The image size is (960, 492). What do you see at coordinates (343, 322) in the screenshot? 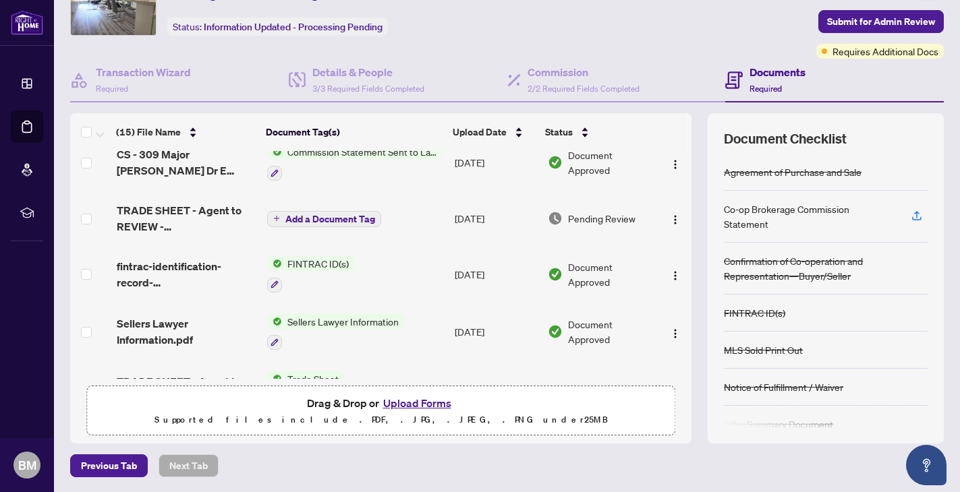
I see `span: Sellers Lawyer Information` at bounding box center [343, 322].